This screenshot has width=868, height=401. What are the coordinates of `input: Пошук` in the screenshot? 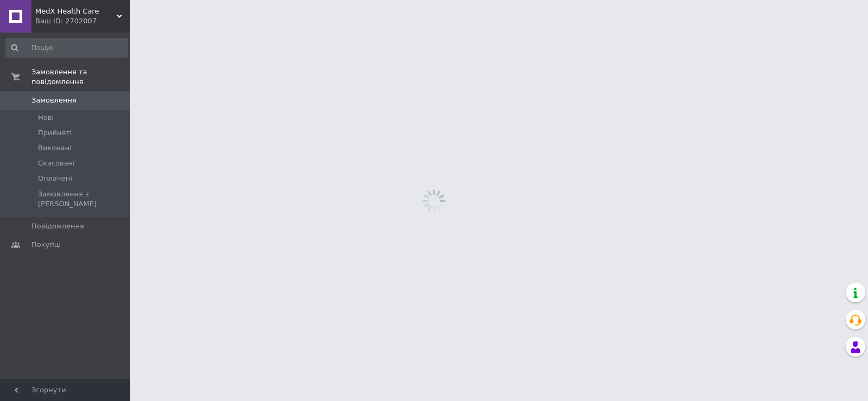 It's located at (67, 47).